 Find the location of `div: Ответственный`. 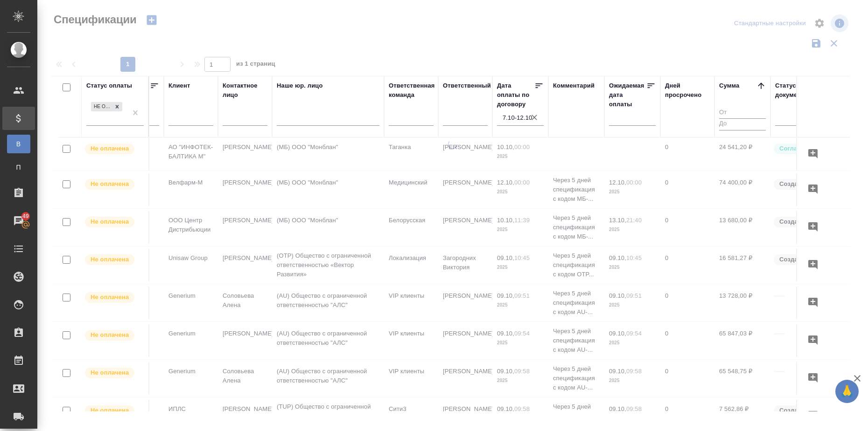

div: Ответственный is located at coordinates (467, 86).